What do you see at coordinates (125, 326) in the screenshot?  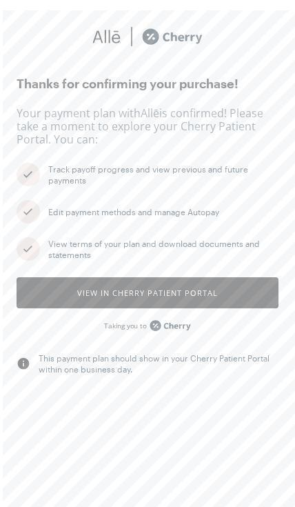 I see `span: Taking you to` at bounding box center [125, 326].